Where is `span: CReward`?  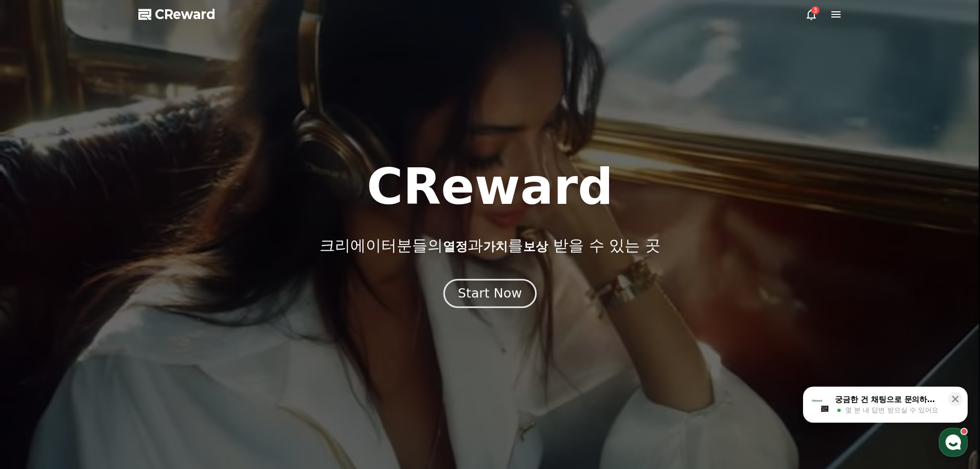 span: CReward is located at coordinates (185, 14).